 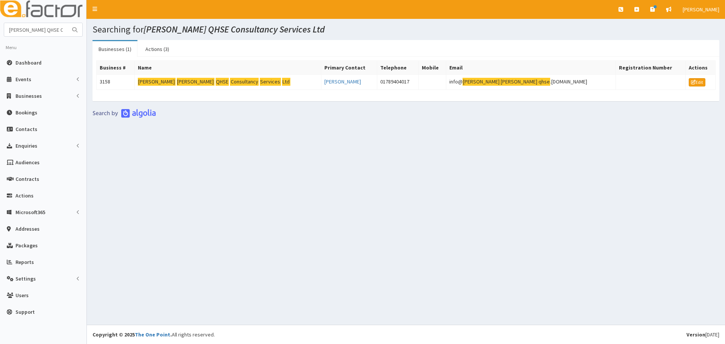 I want to click on a: The One Point, so click(x=153, y=335).